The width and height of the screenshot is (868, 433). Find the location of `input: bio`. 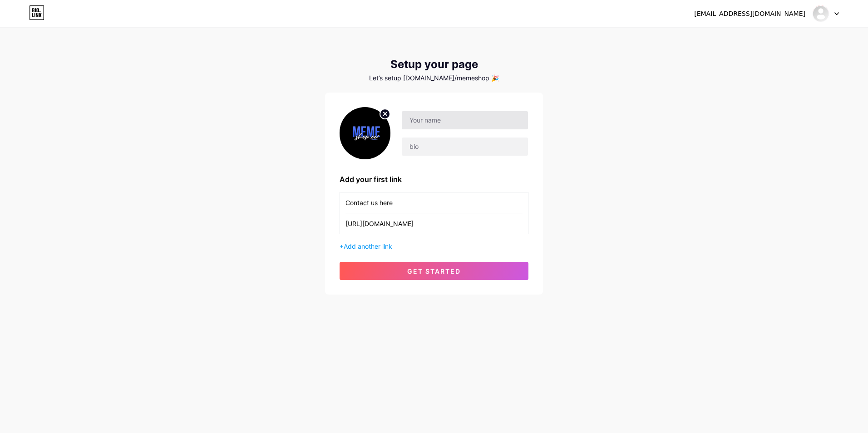

input: bio is located at coordinates (465, 146).